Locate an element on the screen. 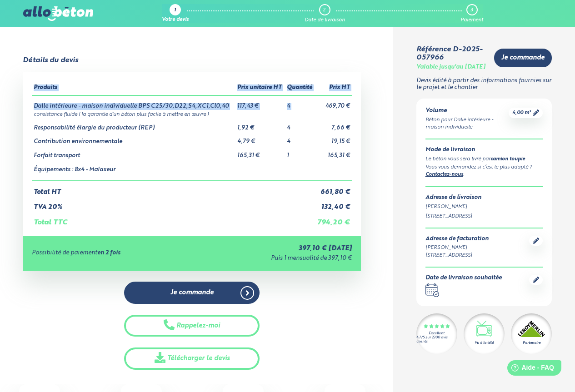 This screenshot has height=392, width=575. th: Prix HT is located at coordinates (333, 88).